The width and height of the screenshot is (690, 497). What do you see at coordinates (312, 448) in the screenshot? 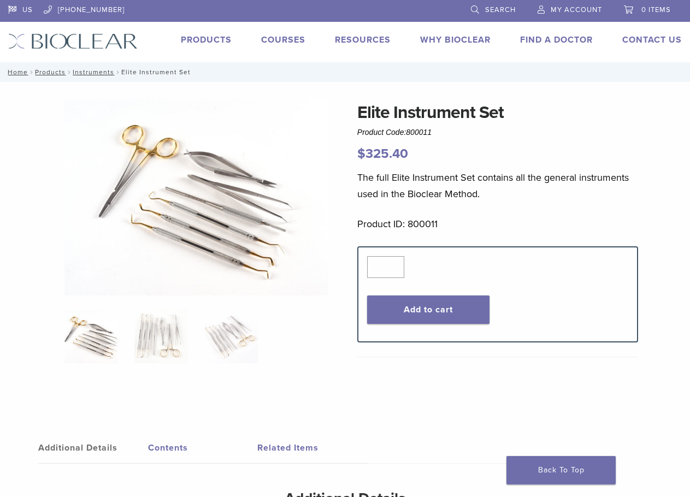
I see `a: Related Items` at bounding box center [312, 448].